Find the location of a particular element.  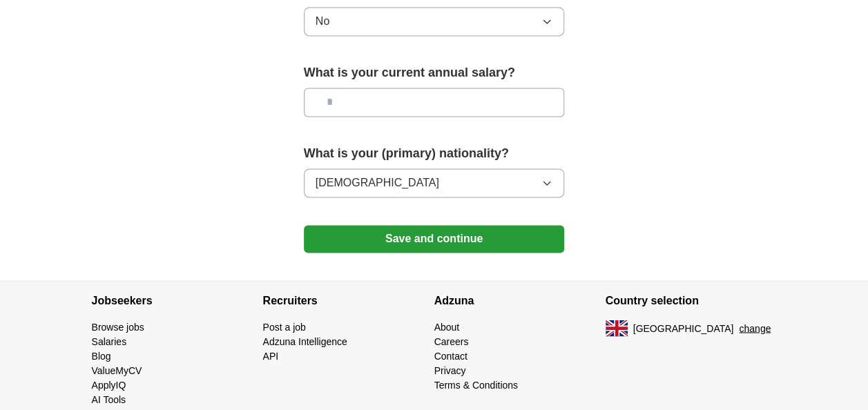

label: What is your (primary) nationality? is located at coordinates (434, 153).